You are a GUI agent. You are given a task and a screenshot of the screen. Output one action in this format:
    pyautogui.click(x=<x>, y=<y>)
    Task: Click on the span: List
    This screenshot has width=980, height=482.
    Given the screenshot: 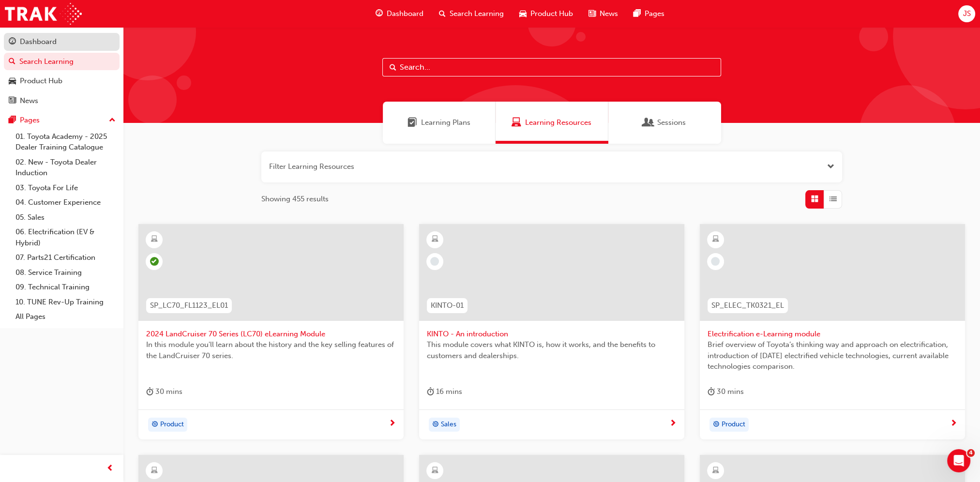 What is the action you would take?
    pyautogui.click(x=832, y=199)
    